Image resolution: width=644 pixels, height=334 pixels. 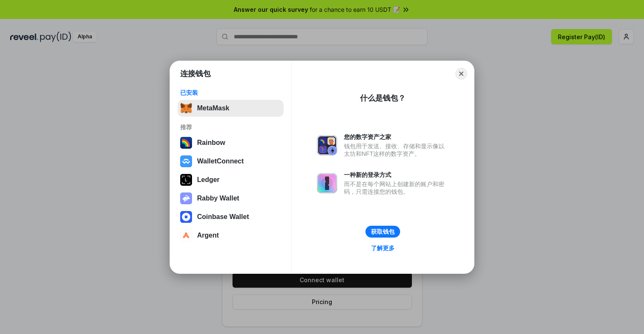 What do you see at coordinates (230, 217) in the screenshot?
I see `button: Coinbase Wallet` at bounding box center [230, 217].